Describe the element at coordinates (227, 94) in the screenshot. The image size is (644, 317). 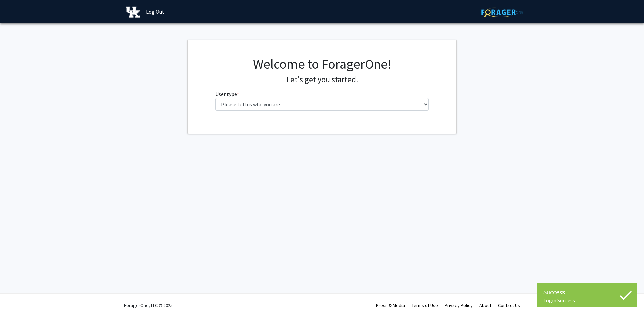
I see `label: User type` at that location.